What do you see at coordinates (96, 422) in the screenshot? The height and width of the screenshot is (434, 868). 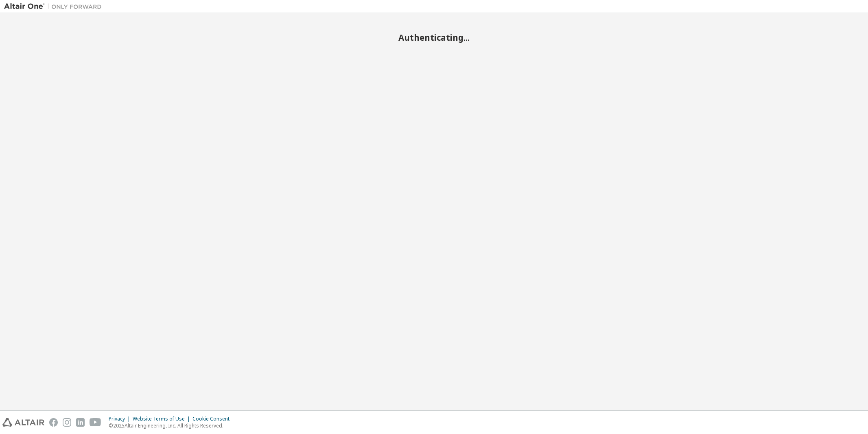 I see `img: youtube.svg` at bounding box center [96, 422].